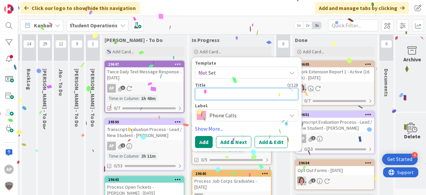  Describe the element at coordinates (412, 136) in the screenshot. I see `div: Delete` at that location.